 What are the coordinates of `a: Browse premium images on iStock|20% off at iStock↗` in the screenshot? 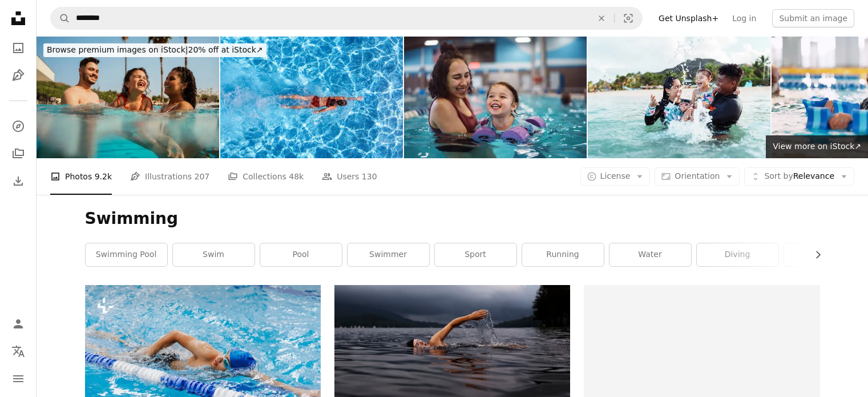 It's located at (155, 50).